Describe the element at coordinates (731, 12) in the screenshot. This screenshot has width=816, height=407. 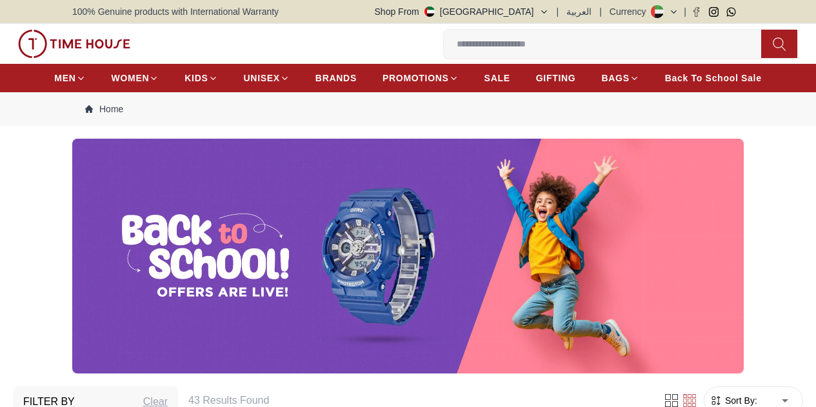
I see `a: Whatsapp` at that location.